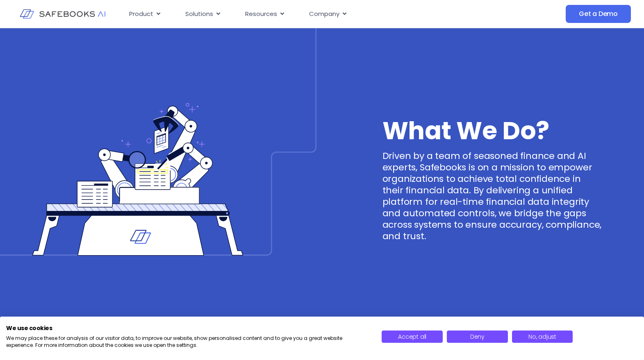 This screenshot has width=644, height=360. What do you see at coordinates (307, 14) in the screenshot?
I see `div: Menu Toggle` at bounding box center [307, 14].